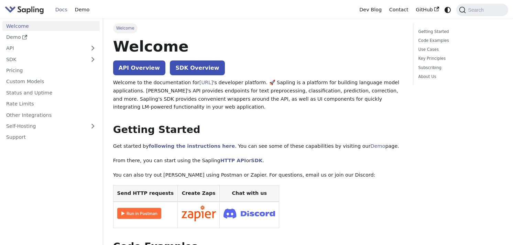 Image resolution: width=513 pixels, height=245 pixels. I want to click on p: Welcome to the documentation for 's developer platform. 🚀 Sapling is a platform for building lang..., so click(258, 95).